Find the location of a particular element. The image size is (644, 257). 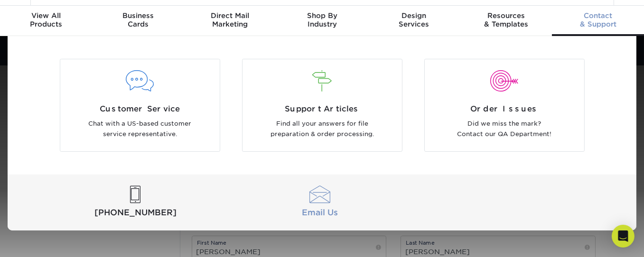

span: Resources is located at coordinates (506, 16).